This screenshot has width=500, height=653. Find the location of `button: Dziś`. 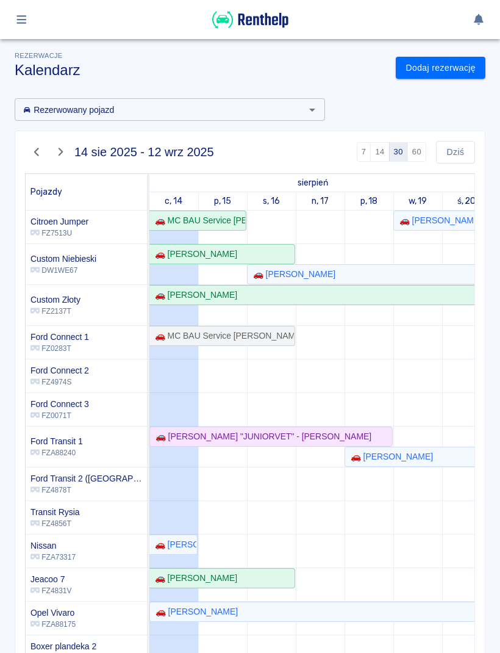

button: Dziś is located at coordinates (456, 152).